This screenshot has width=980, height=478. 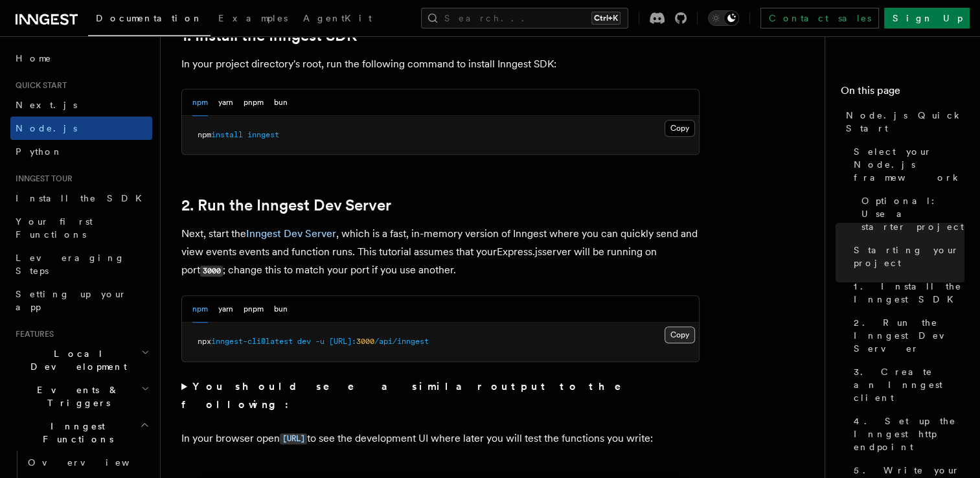 I want to click on span: Home, so click(x=34, y=58).